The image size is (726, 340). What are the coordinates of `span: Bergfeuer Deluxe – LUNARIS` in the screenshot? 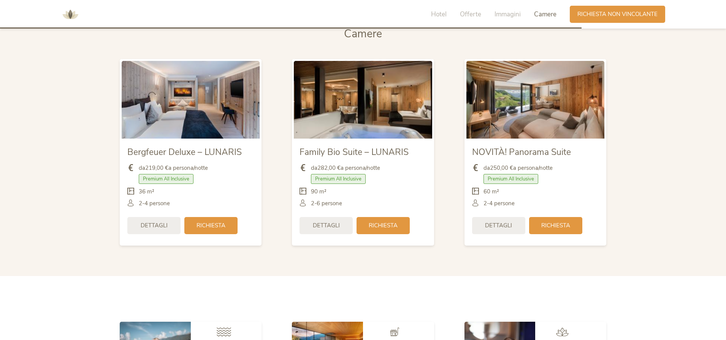 It's located at (184, 152).